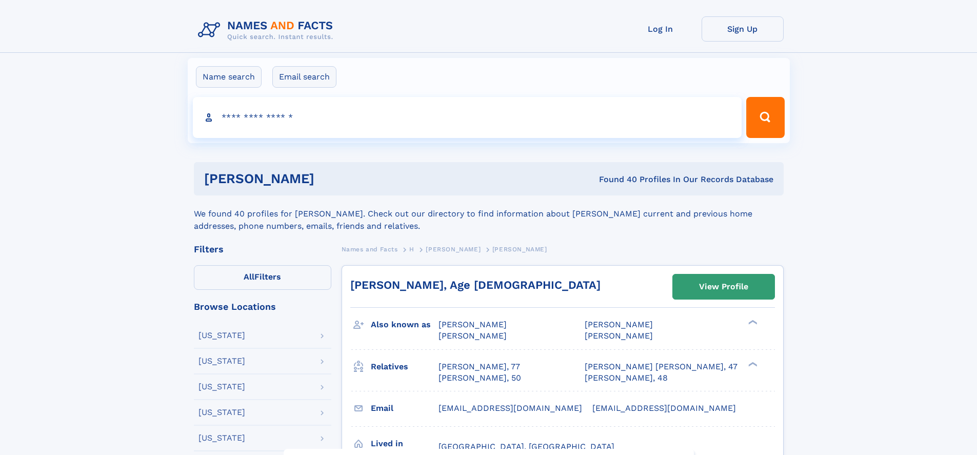 The height and width of the screenshot is (455, 977). I want to click on label: Email search, so click(304, 77).